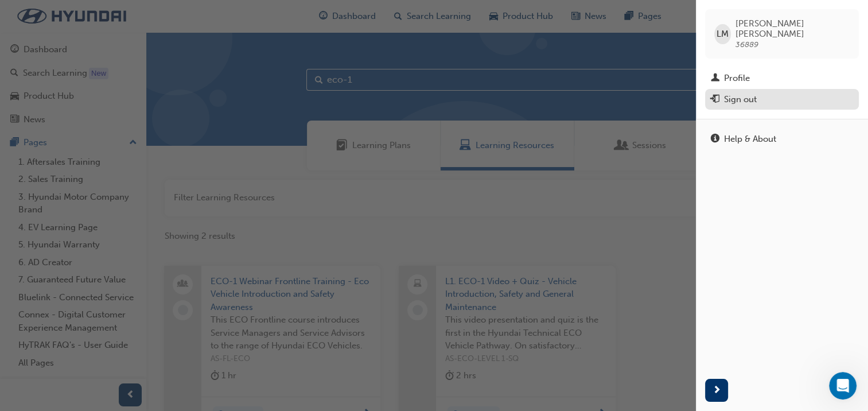 Image resolution: width=868 pixels, height=411 pixels. I want to click on a: Profile, so click(782, 78).